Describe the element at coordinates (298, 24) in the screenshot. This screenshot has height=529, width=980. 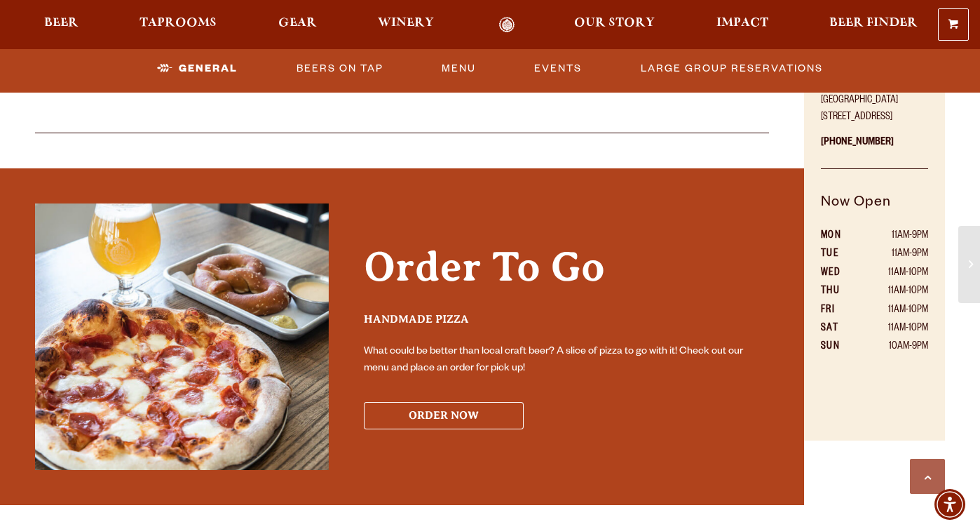
I see `a: Gear` at that location.